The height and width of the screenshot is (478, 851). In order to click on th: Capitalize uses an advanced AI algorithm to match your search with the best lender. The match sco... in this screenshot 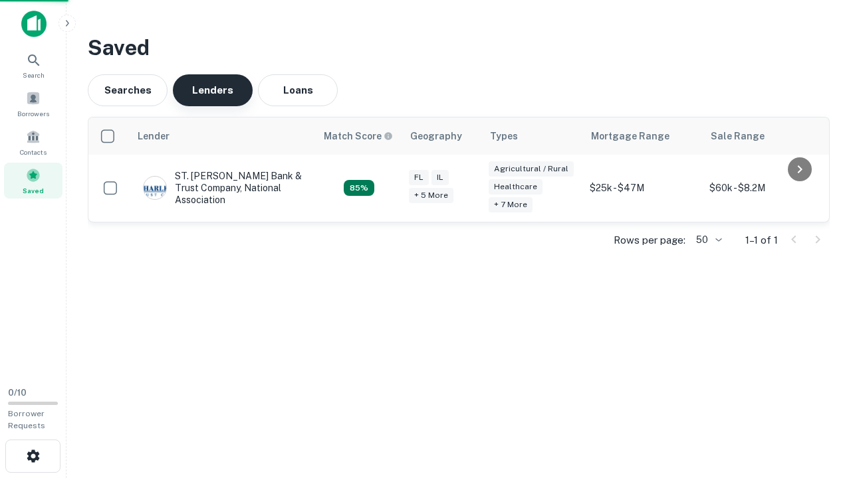, I will do `click(359, 136)`.